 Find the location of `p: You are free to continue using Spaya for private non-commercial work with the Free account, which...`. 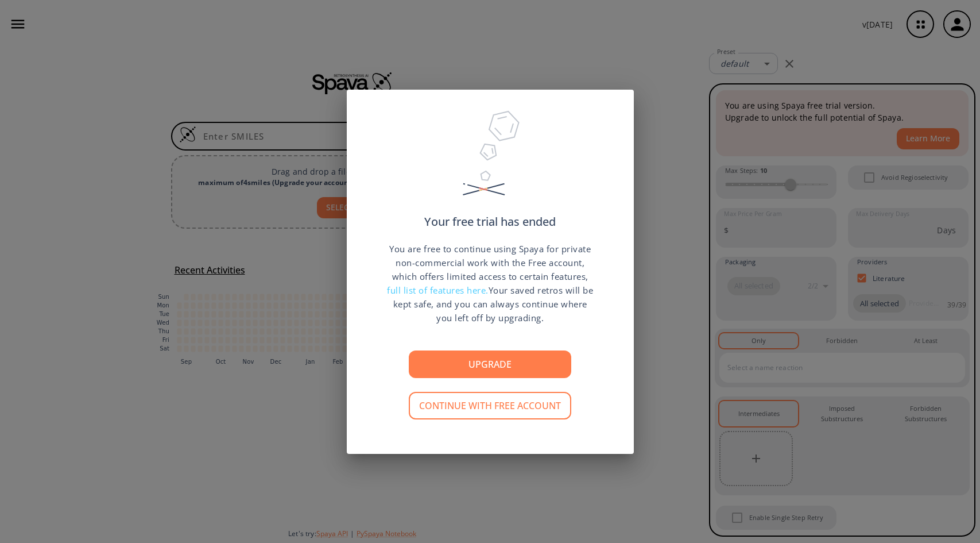

p: You are free to continue using Spaya for private non-commercial work with the Free account, which... is located at coordinates (491, 283).